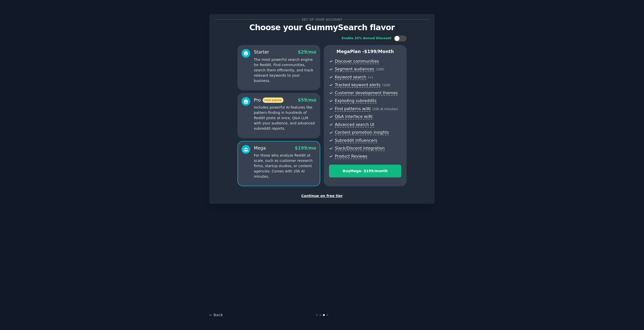 This screenshot has height=330, width=644. I want to click on span: Customer development themes, so click(366, 93).